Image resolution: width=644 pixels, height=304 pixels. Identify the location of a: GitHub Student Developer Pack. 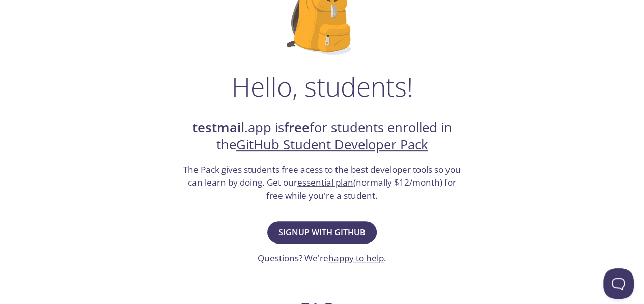
(332, 144).